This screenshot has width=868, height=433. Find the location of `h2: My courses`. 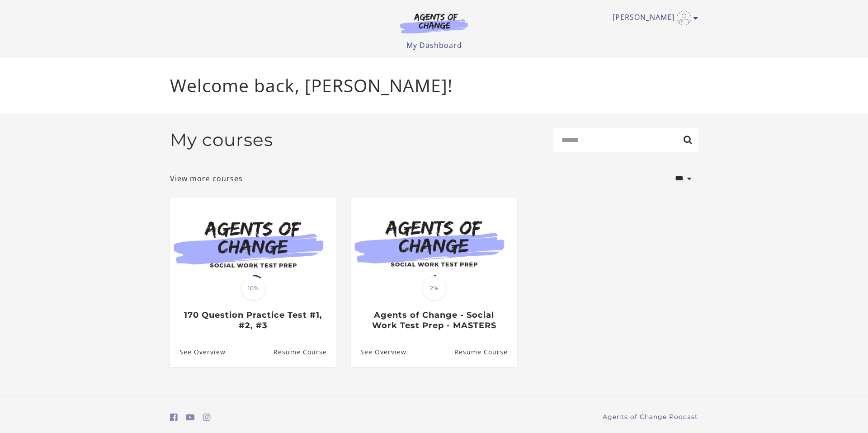

h2: My courses is located at coordinates (221, 140).